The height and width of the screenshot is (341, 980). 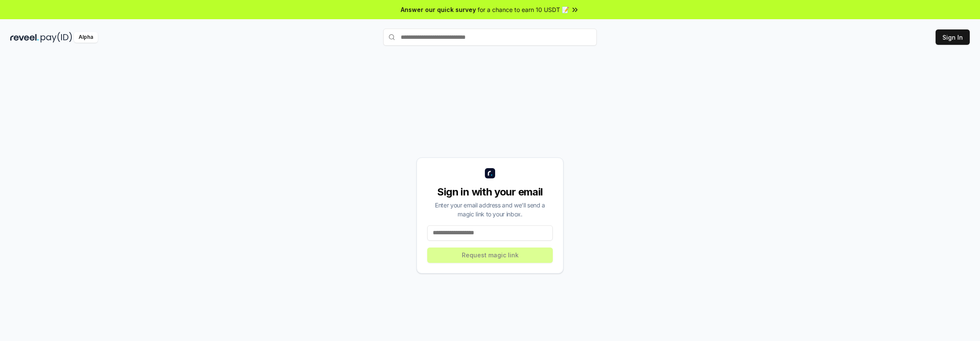 What do you see at coordinates (56, 37) in the screenshot?
I see `img: pay_id` at bounding box center [56, 37].